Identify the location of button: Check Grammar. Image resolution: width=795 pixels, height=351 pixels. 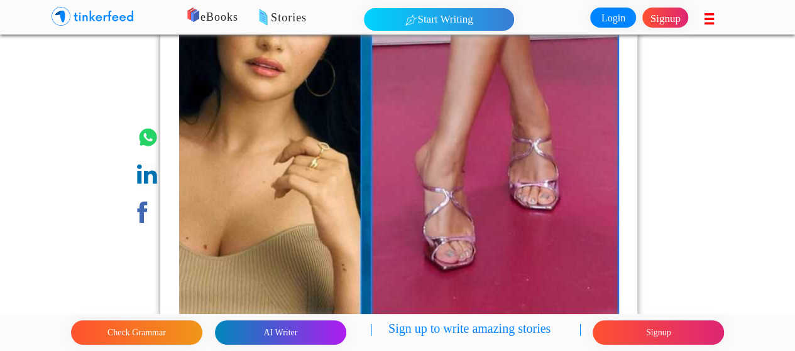
(136, 332).